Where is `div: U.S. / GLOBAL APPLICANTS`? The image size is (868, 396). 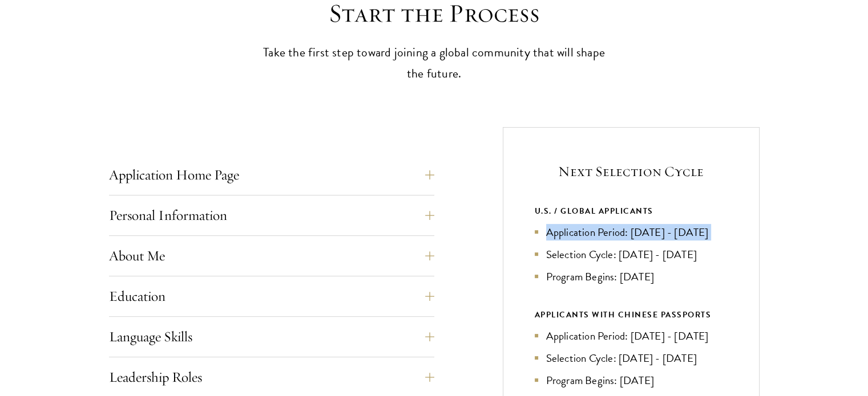 div: U.S. / GLOBAL APPLICANTS is located at coordinates (631, 211).